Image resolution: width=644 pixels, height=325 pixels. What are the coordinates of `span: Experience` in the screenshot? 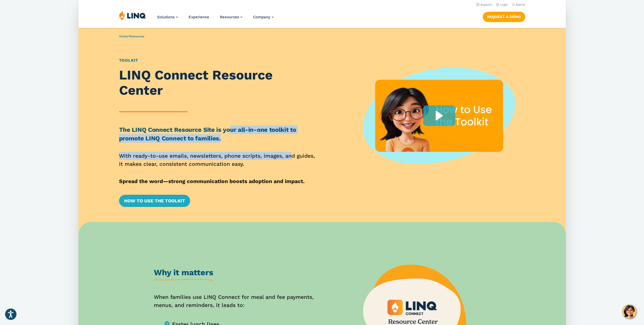 It's located at (199, 17).